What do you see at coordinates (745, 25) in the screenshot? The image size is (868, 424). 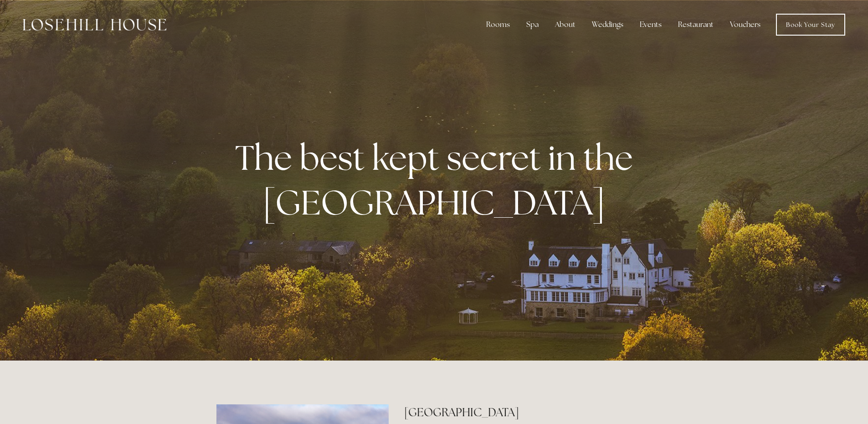 I see `a: Vouchers` at bounding box center [745, 25].